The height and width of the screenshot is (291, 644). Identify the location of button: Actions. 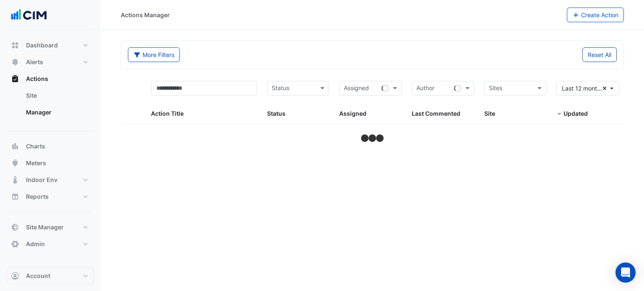
(51, 79).